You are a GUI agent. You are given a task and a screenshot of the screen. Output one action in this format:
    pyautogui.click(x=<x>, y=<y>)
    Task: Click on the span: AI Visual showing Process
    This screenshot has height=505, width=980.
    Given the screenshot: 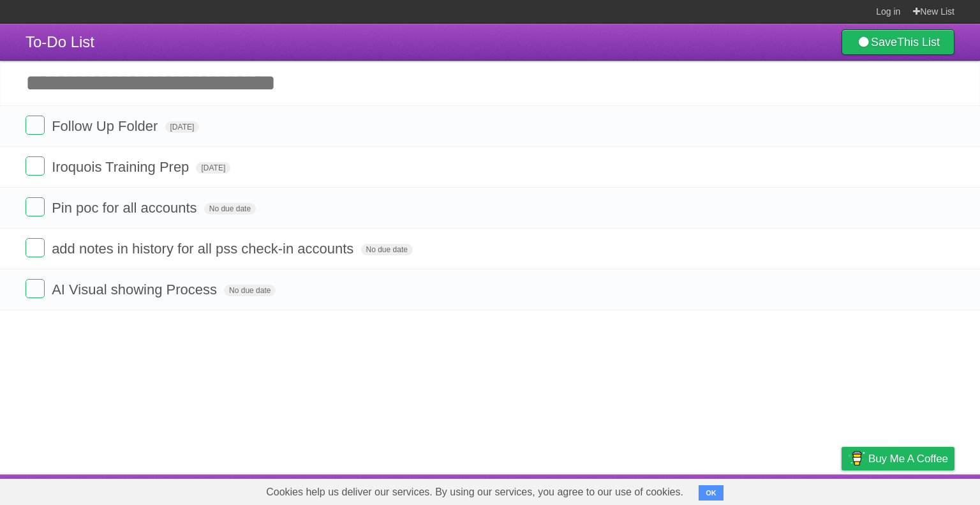 What is the action you would take?
    pyautogui.click(x=136, y=289)
    